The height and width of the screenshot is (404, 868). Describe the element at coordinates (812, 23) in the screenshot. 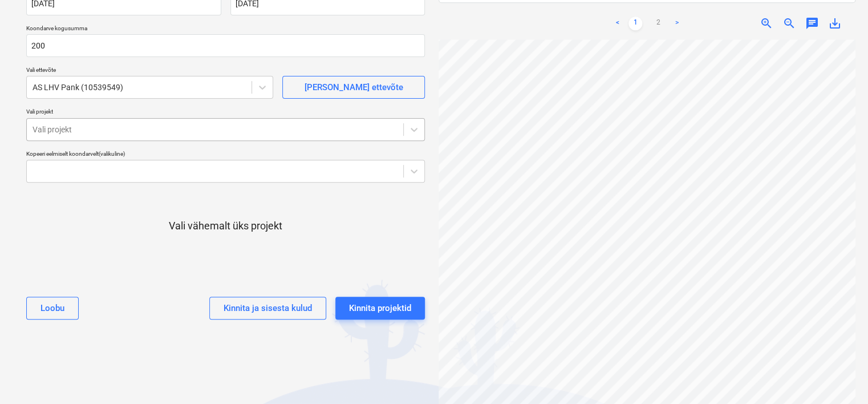

I see `span: chat` at that location.